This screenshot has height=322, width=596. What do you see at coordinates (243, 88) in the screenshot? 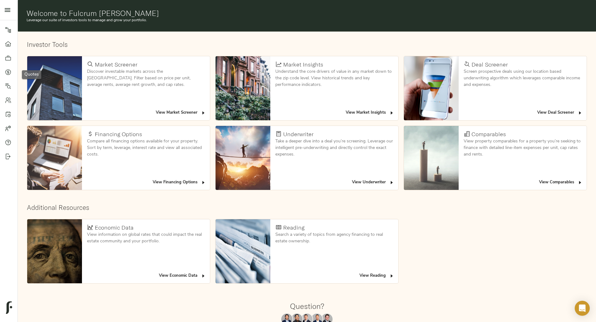
I see `img: Market Insights` at bounding box center [243, 88].